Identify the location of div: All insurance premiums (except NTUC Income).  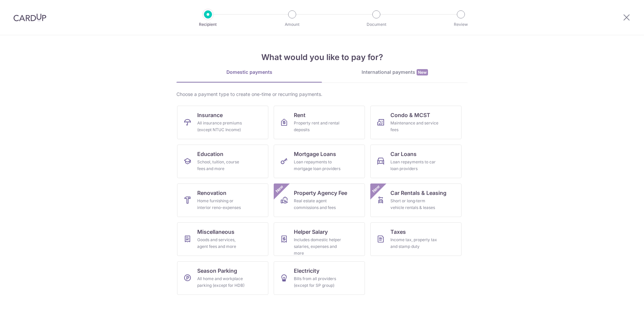
(221, 126).